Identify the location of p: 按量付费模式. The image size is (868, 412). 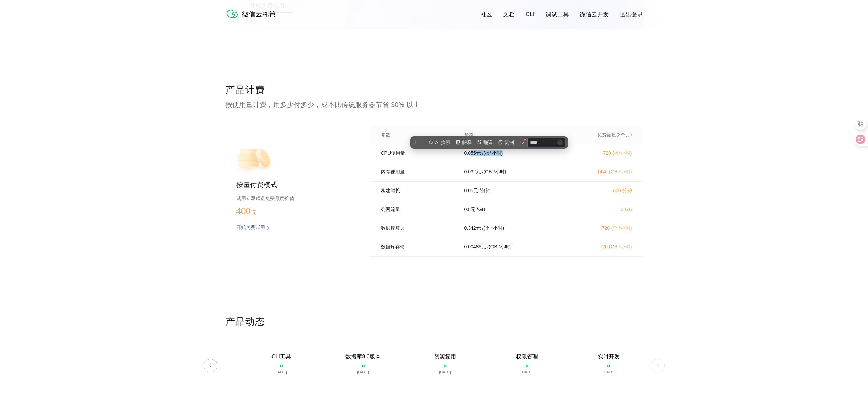
(293, 185).